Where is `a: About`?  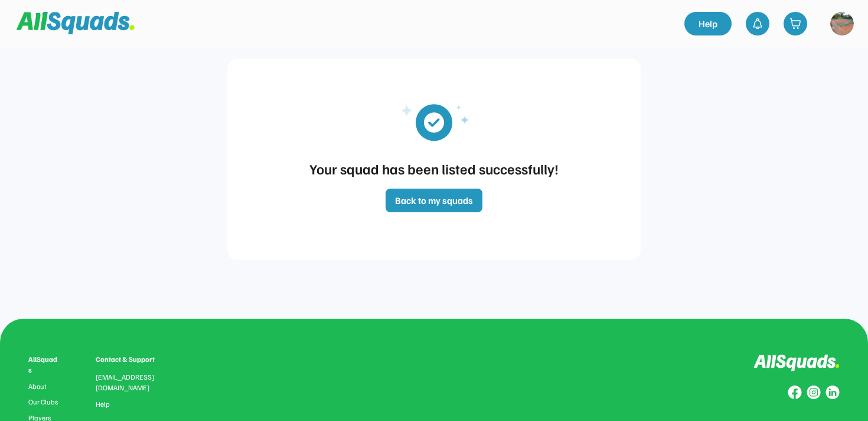 a: About is located at coordinates (44, 386).